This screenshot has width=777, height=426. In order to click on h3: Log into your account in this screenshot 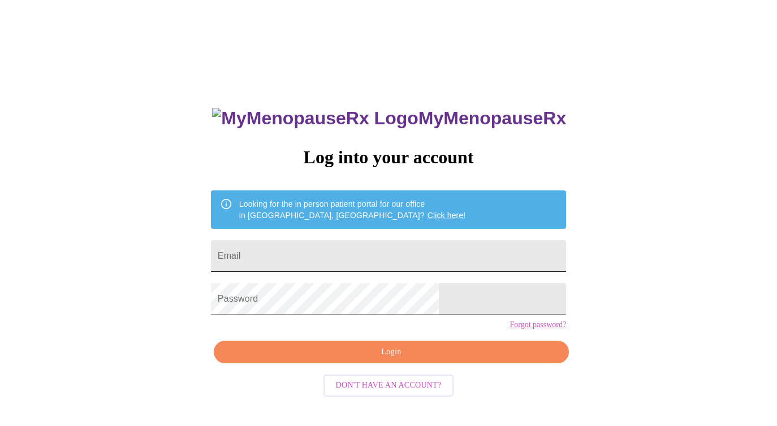, I will do `click(388, 157)`.